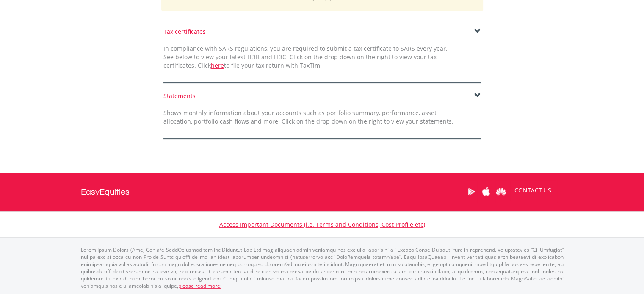 The width and height of the screenshot is (644, 294). I want to click on p: Lorem Ipsum Dolors (Ame) Con a/e SeddOeiusmod tem InciDiduntut Lab Etd mag aliquaen admin veniamq..., so click(322, 267).